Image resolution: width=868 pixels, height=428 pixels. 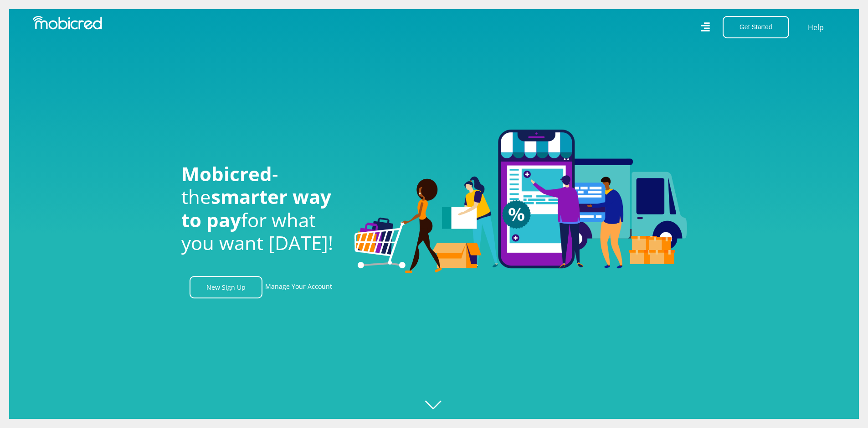 I want to click on a: Help, so click(x=816, y=27).